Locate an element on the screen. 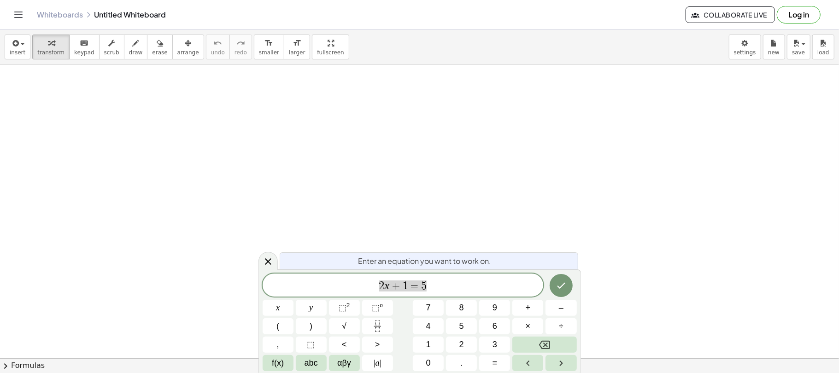 This screenshot has width=839, height=373. button: 2 is located at coordinates (461, 345).